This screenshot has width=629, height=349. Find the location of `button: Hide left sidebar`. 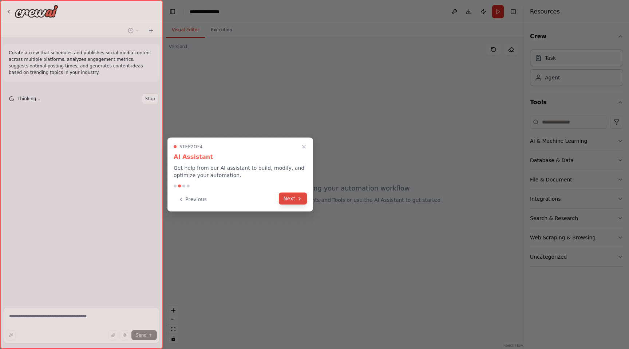

button: Hide left sidebar is located at coordinates (173, 12).